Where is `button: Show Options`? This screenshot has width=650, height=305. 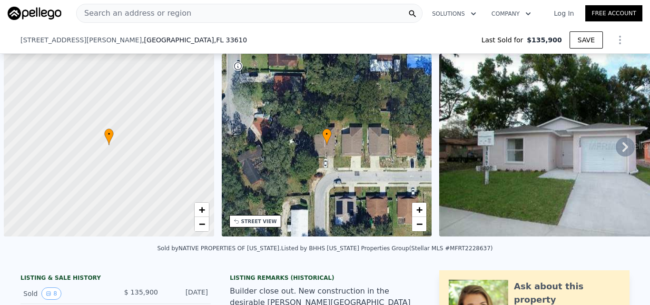 button: Show Options is located at coordinates (620, 40).